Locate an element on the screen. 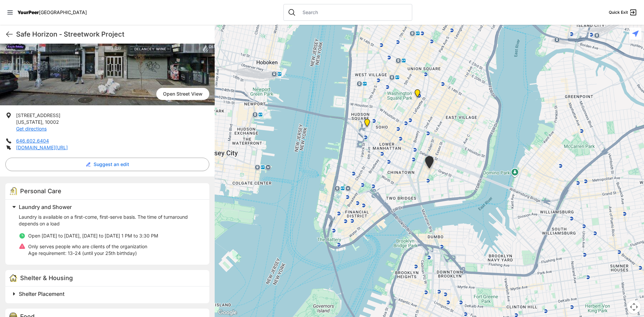 This screenshot has width=644, height=317. span: Quick Exit is located at coordinates (618, 13).